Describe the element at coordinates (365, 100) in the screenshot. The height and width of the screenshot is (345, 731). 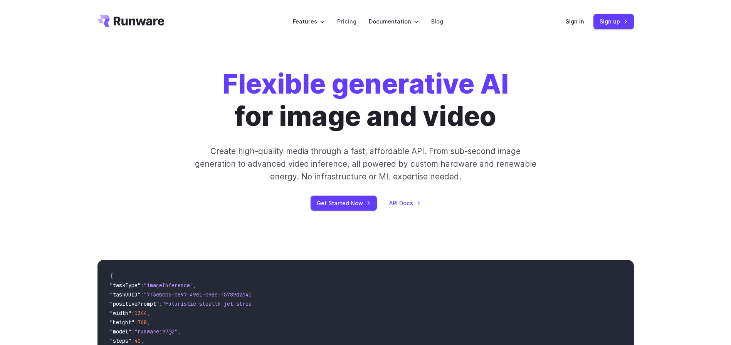
I see `h1: for image and video` at that location.